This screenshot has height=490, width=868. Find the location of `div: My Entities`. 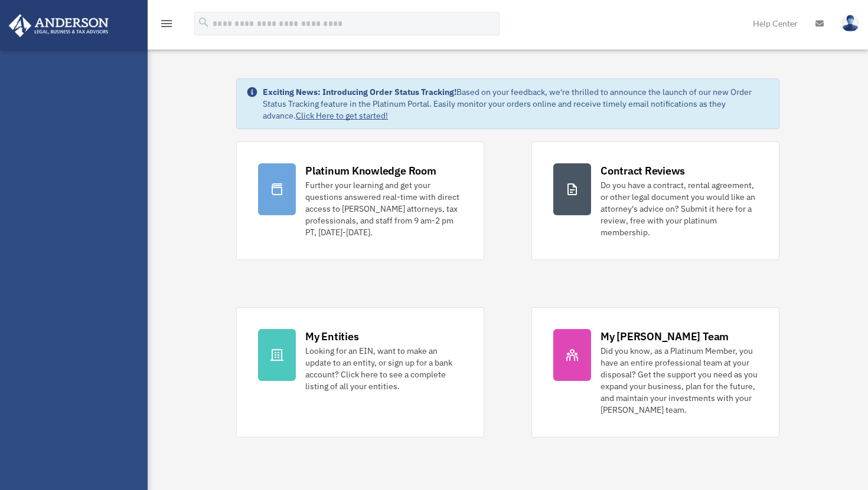

div: My Entities is located at coordinates (332, 336).